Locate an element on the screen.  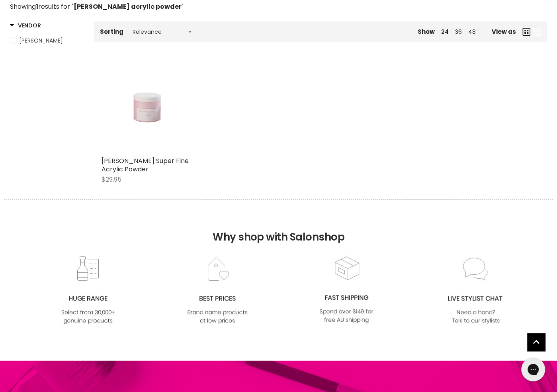
img: prices.jpg is located at coordinates (217, 291).